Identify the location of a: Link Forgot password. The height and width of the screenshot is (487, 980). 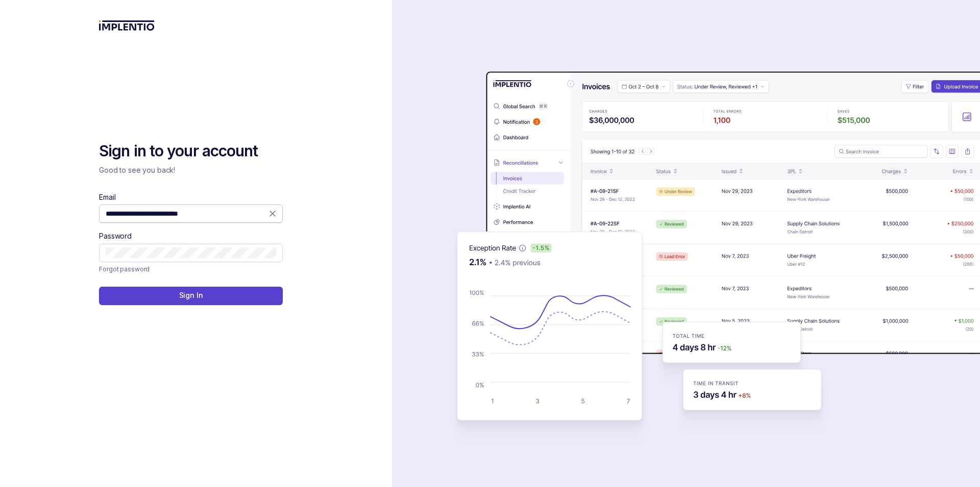
(124, 269).